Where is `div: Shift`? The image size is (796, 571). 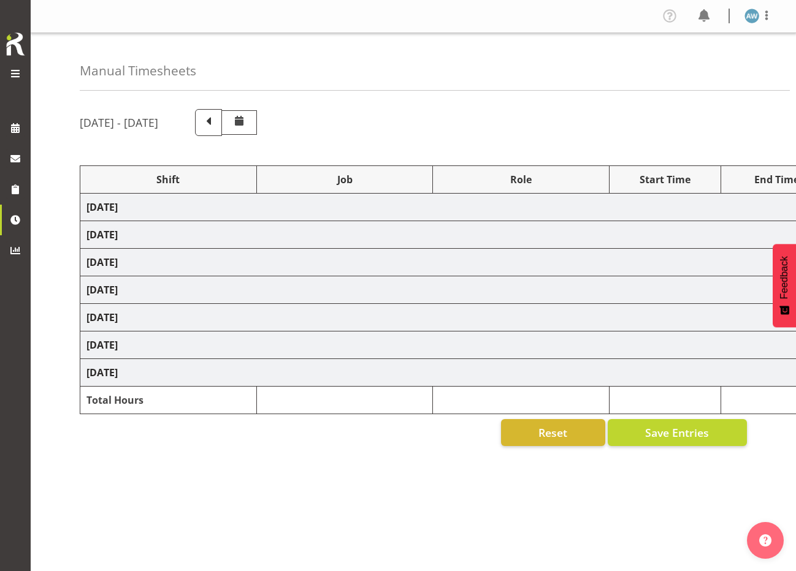 div: Shift is located at coordinates (168, 180).